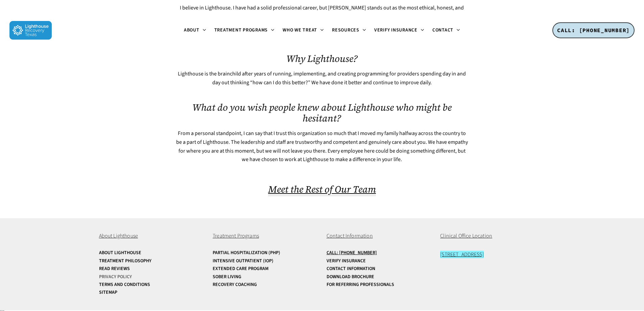 This screenshot has height=311, width=644. Describe the element at coordinates (151, 292) in the screenshot. I see `a: Sitemap` at that location.